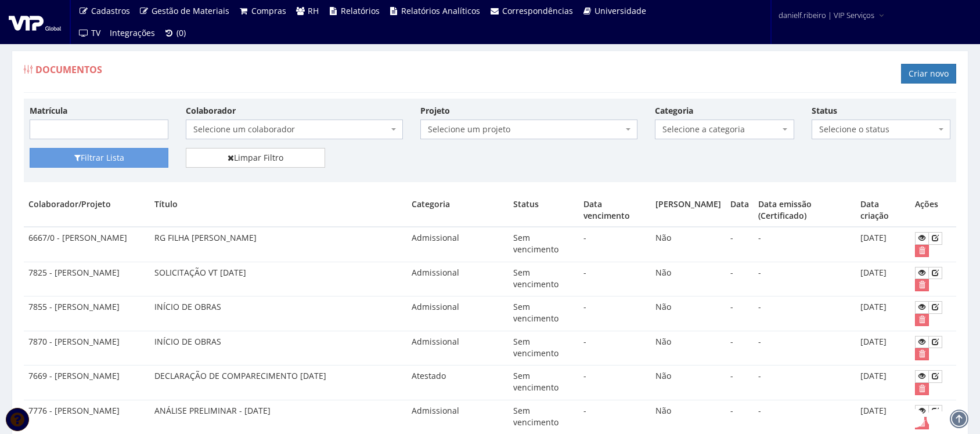 Image resolution: width=980 pixels, height=434 pixels. I want to click on span: danielf.ribeiro | VIP Serviços, so click(826, 15).